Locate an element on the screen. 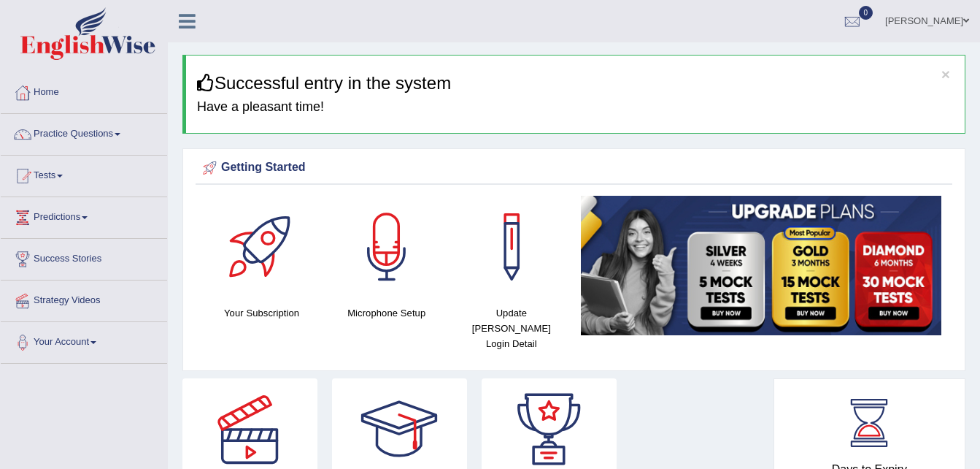 The width and height of the screenshot is (980, 469). a: Your Account is located at coordinates (84, 340).